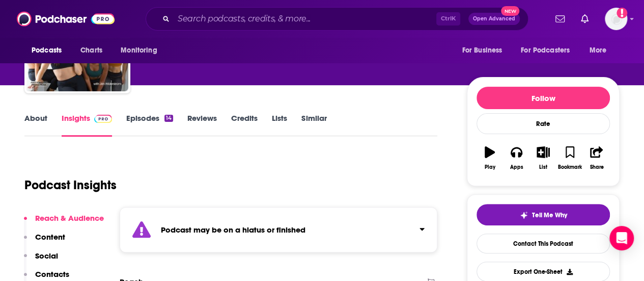 The width and height of the screenshot is (644, 281). I want to click on span: For Business, so click(482, 51).